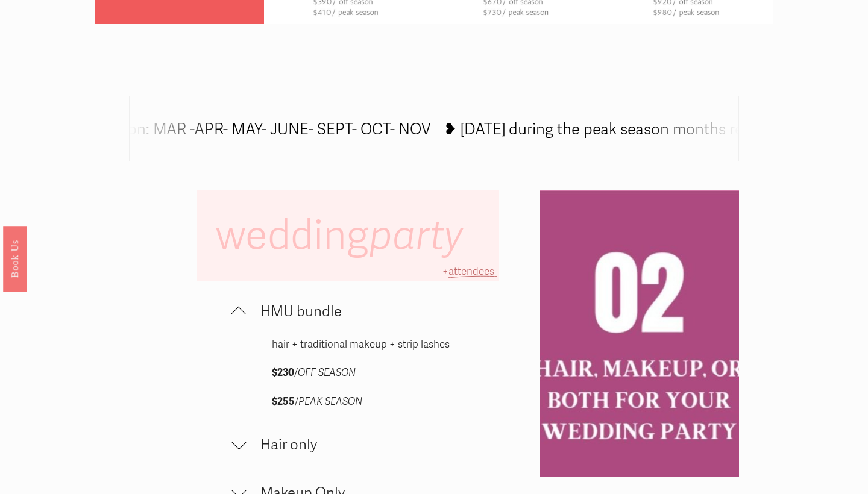 The image size is (868, 494). Describe the element at coordinates (373, 311) in the screenshot. I see `span: HMU bundle` at that location.